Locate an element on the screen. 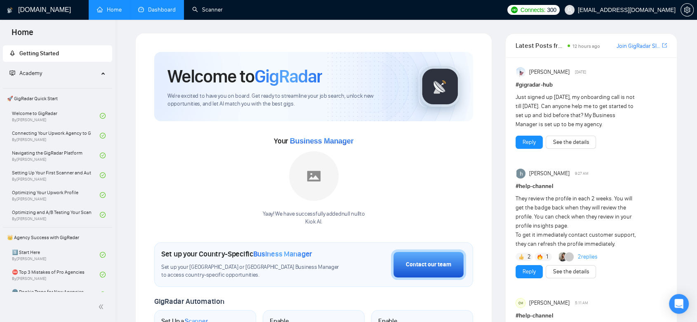 This screenshot has height=322, width=697. img: placeholder.png is located at coordinates (314, 176).